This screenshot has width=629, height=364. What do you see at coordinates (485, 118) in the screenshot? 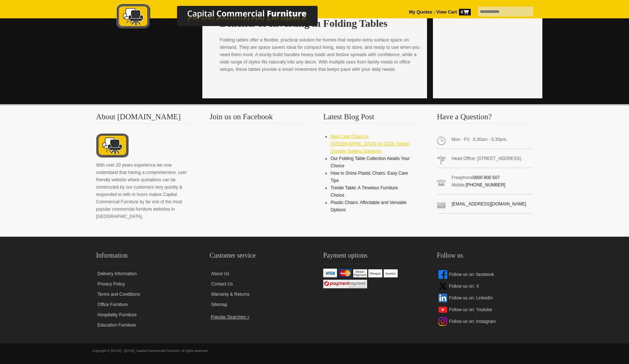
I see `h3: Have a Question?` at bounding box center [485, 118].